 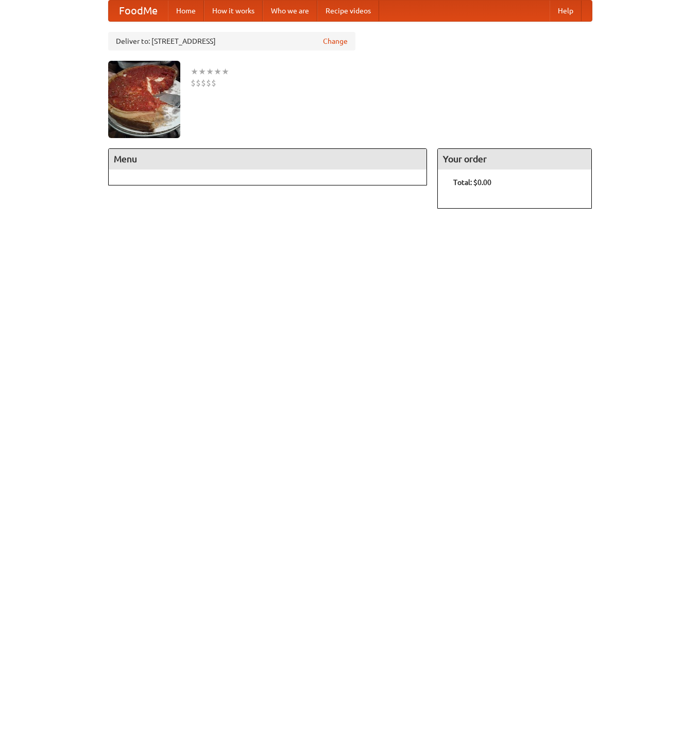 What do you see at coordinates (144, 100) in the screenshot?
I see `img: angular.jpg` at bounding box center [144, 100].